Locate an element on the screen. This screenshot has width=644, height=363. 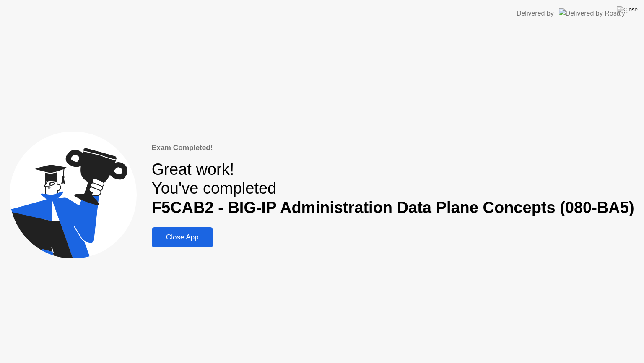
div: Great work! You've completed is located at coordinates (393, 189).